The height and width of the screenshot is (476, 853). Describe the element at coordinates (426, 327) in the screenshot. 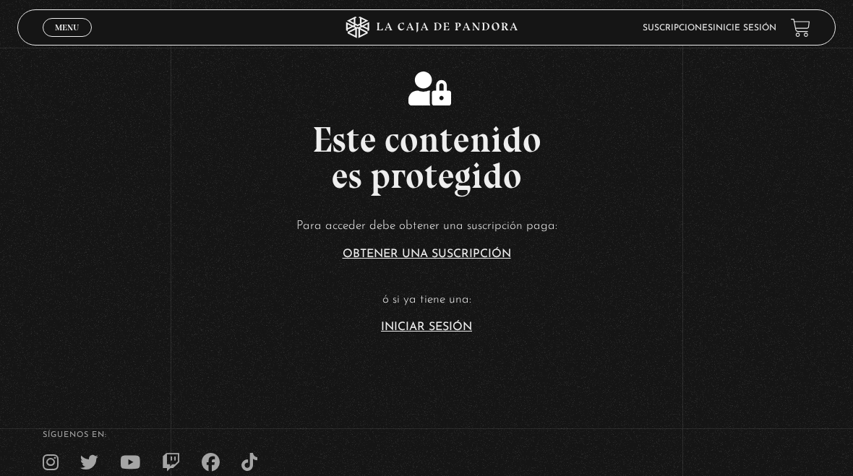

I see `a: Iniciar Sesión` at that location.